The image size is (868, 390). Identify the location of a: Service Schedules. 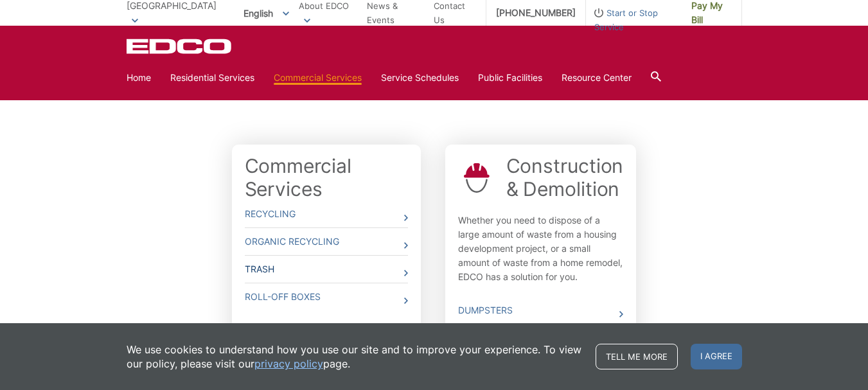
(420, 77).